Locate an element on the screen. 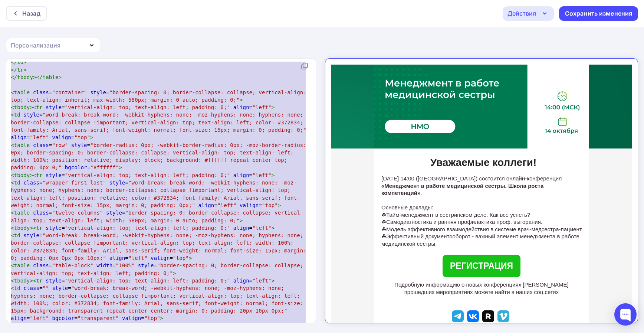  span: "#ffffff" is located at coordinates (104, 167).